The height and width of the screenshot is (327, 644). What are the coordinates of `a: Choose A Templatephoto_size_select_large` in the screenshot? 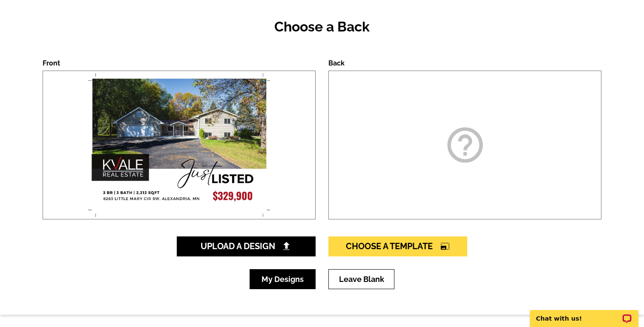 It's located at (398, 246).